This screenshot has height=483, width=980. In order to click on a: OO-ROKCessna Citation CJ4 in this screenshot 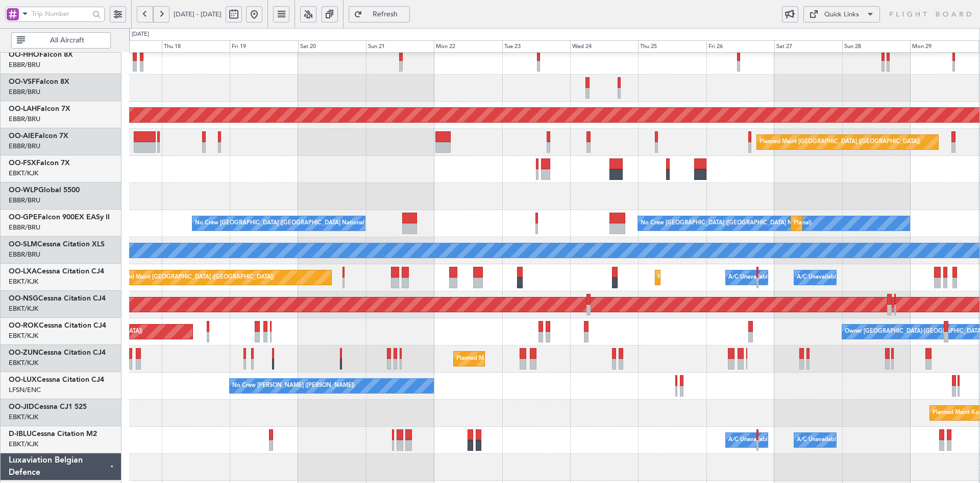, I will do `click(57, 326)`.